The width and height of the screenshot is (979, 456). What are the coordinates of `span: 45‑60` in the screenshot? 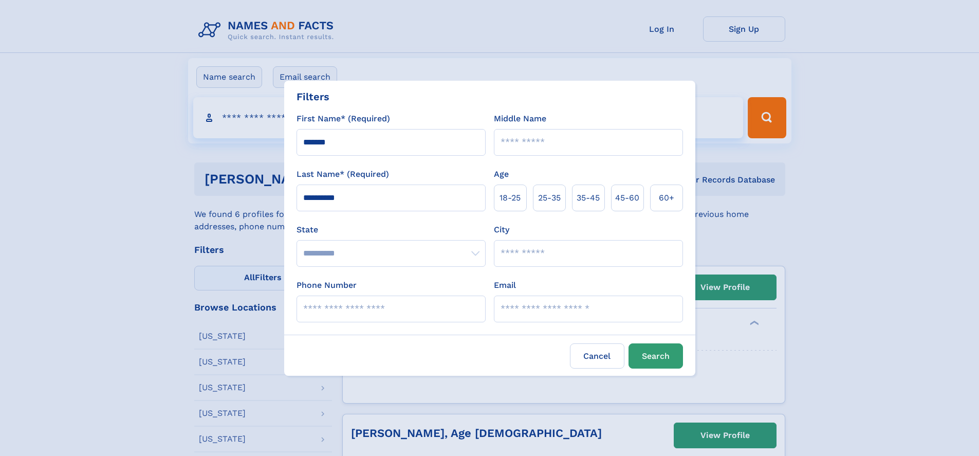 It's located at (627, 198).